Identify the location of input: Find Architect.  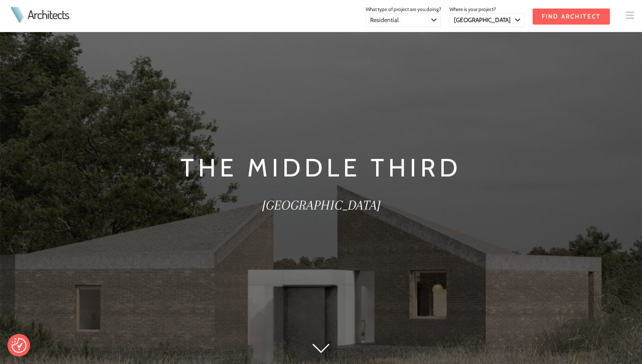
(571, 17).